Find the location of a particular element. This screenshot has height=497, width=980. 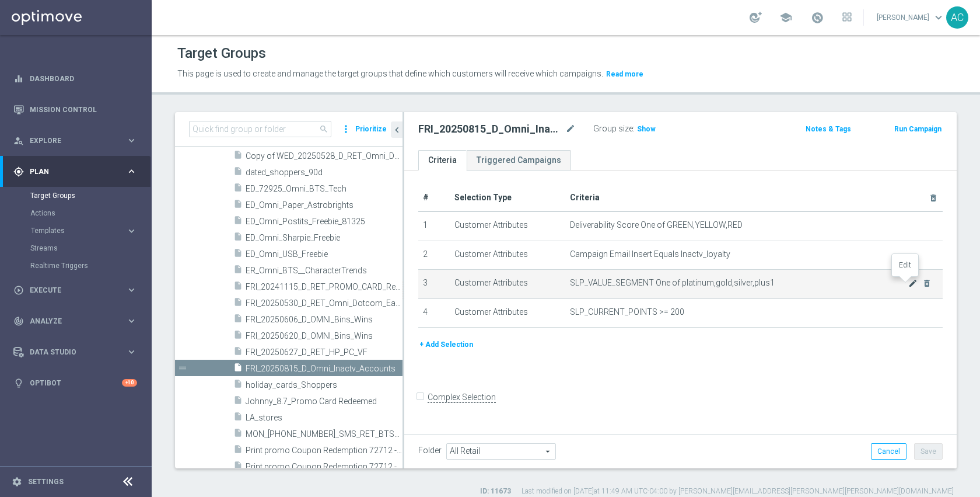

button: Prioritize is located at coordinates (371, 129).